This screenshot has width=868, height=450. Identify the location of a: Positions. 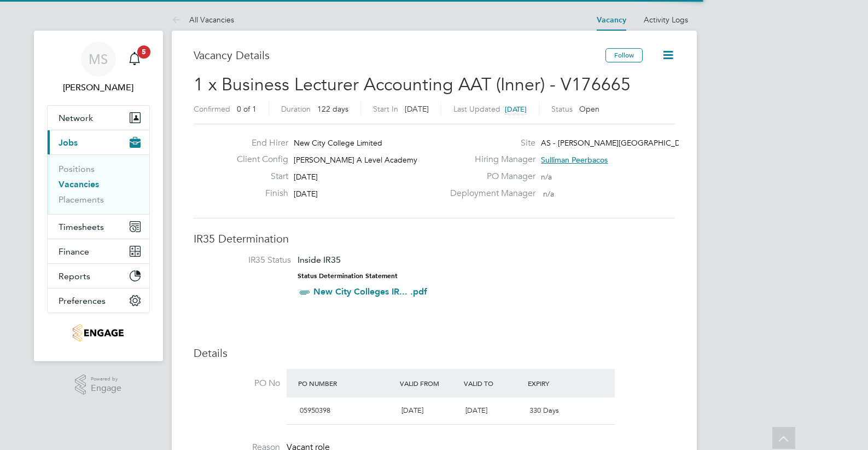
(76, 168).